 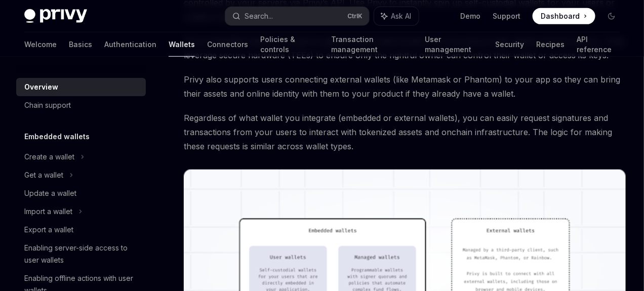 I want to click on a: Dashboard, so click(x=564, y=16).